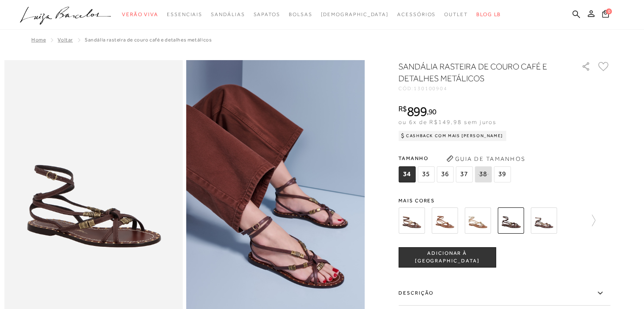 This screenshot has width=644, height=309. I want to click on span: BLOG LB, so click(489, 14).